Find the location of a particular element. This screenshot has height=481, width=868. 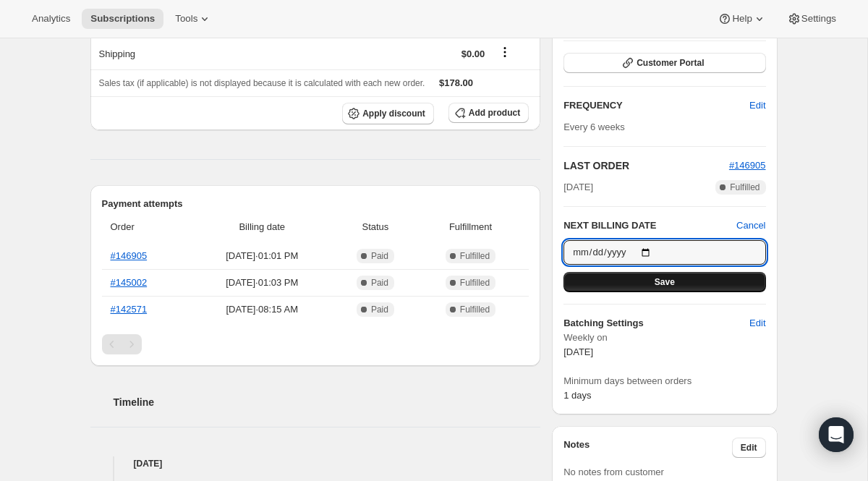

span: Fulfillment is located at coordinates (471, 227).